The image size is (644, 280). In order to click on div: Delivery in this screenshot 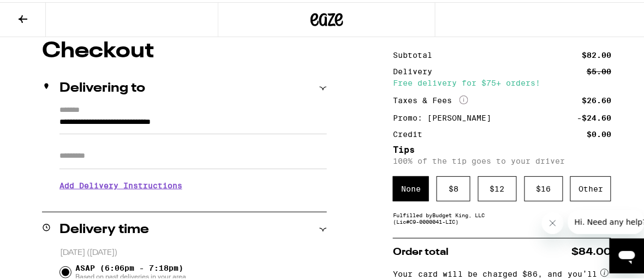, I will do `click(417, 69)`.